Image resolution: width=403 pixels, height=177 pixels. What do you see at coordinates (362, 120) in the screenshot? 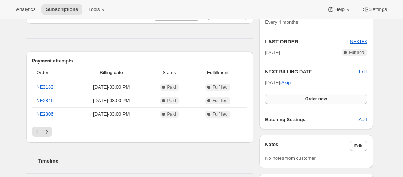
I see `button: Add` at bounding box center [362, 120].